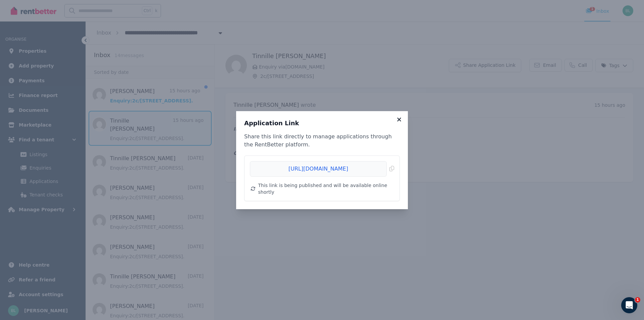 This screenshot has height=320, width=644. I want to click on span: 1, so click(638, 300).